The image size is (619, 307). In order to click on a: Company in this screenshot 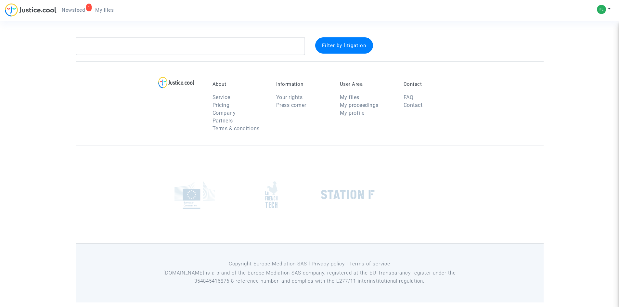, I will do `click(224, 113)`.